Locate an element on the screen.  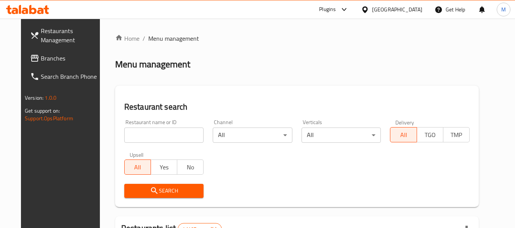
button: Search is located at coordinates (164, 191).